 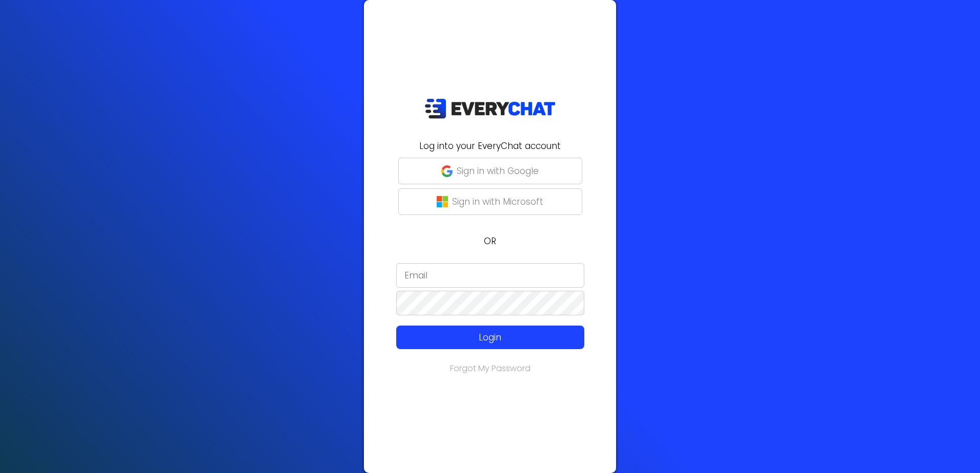 What do you see at coordinates (490, 108) in the screenshot?
I see `img: EveryChat_logo_dark.png` at bounding box center [490, 108].